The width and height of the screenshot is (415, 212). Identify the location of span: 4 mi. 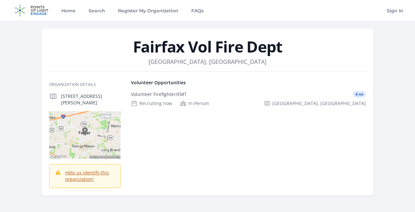
(359, 94).